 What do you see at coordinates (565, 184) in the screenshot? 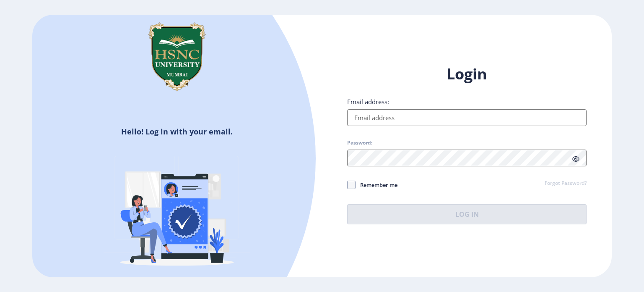
I see `a: Forgot Password?` at bounding box center [565, 184].